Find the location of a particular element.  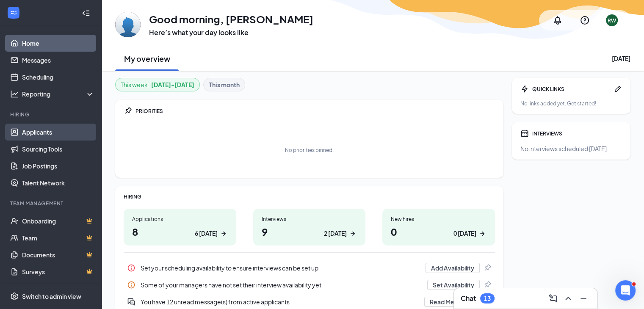

div: No priorities pinned. is located at coordinates (309, 150).